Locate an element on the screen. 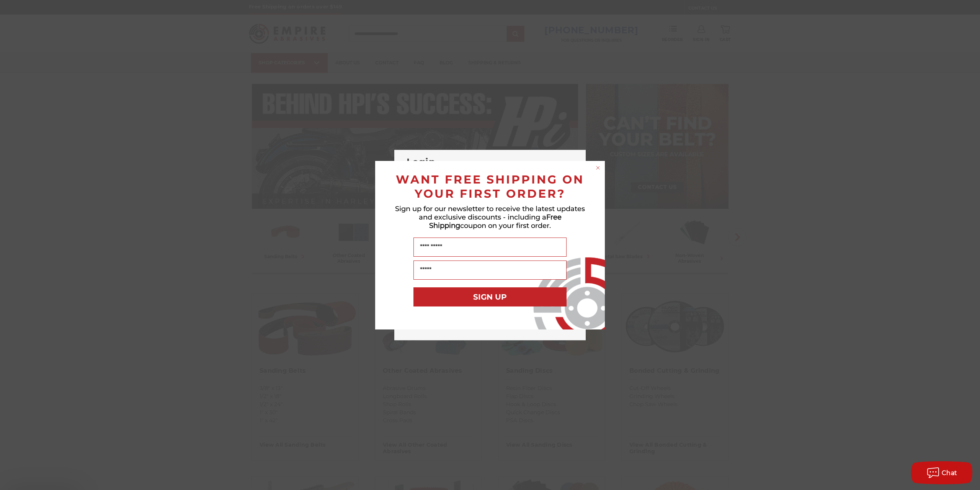  span: Free Shipping is located at coordinates (495, 222).